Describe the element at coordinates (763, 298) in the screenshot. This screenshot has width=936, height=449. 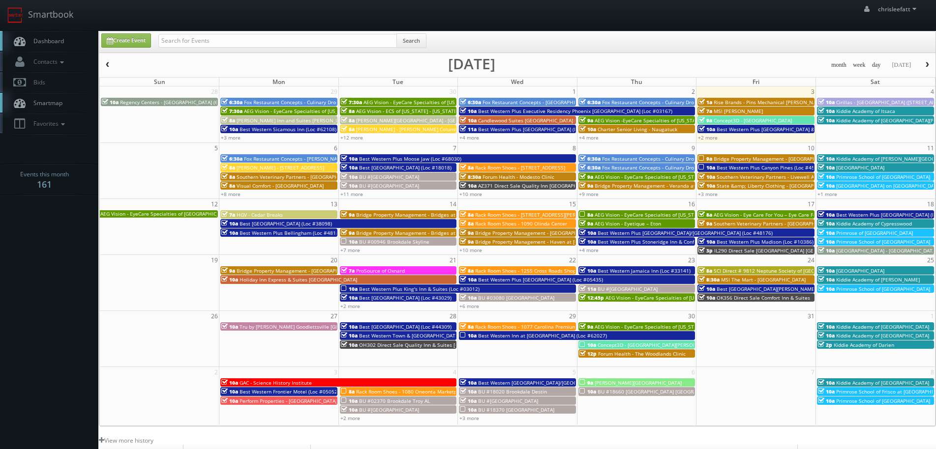
I see `span: OK356 Direct Sale Comfort Inn & Suites` at that location.